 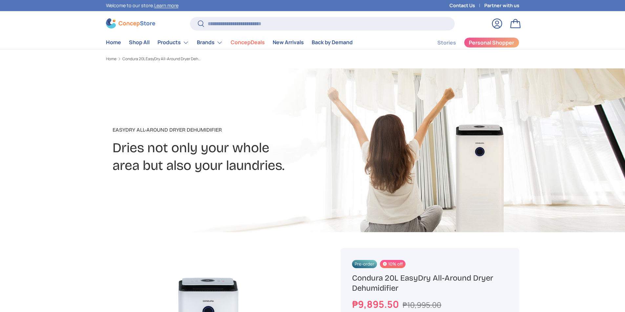 I want to click on summary: Brands, so click(x=209, y=43).